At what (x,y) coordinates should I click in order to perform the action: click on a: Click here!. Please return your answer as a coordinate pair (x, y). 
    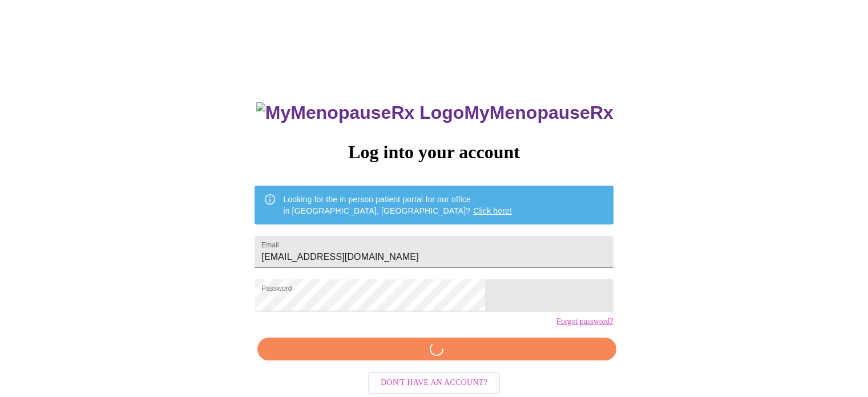
    Looking at the image, I should click on (492, 210).